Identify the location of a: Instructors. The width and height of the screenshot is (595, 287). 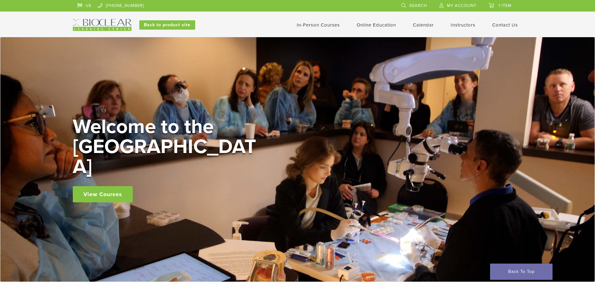
(463, 25).